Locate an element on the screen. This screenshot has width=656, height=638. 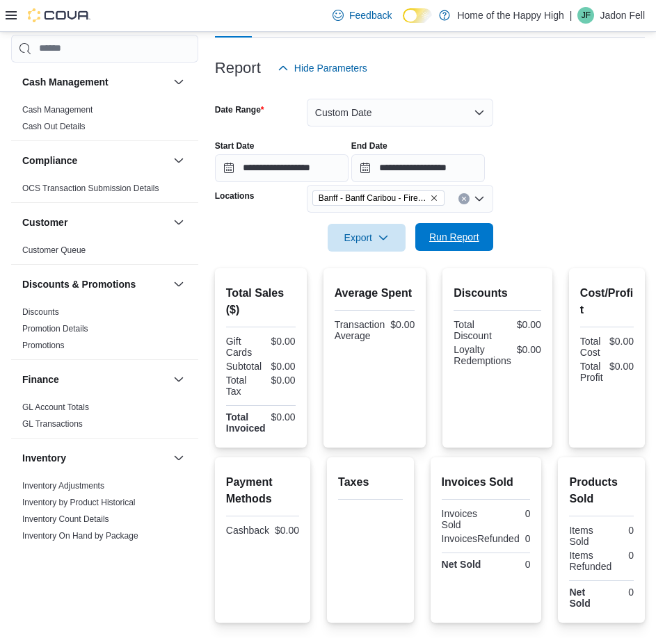
span: OCS Transaction Submission Details is located at coordinates (90, 188).